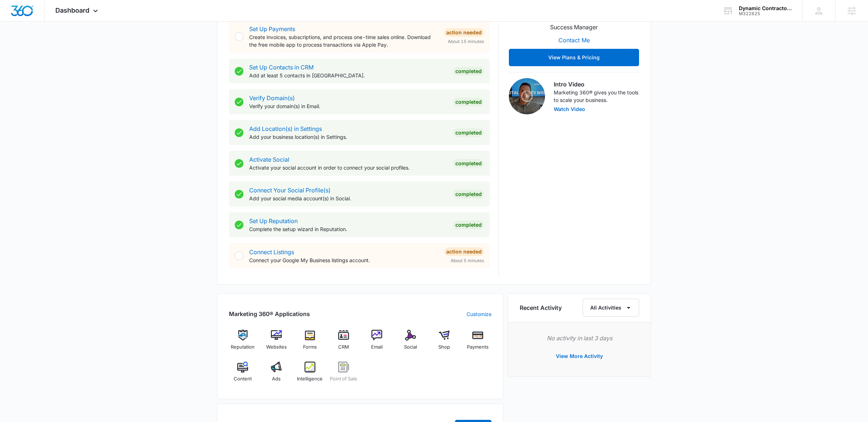 The height and width of the screenshot is (422, 868). What do you see at coordinates (73, 10) in the screenshot?
I see `span: Dashboard` at bounding box center [73, 10].